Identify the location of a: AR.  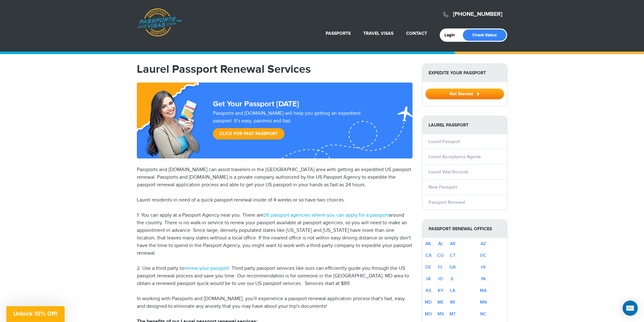
(453, 243).